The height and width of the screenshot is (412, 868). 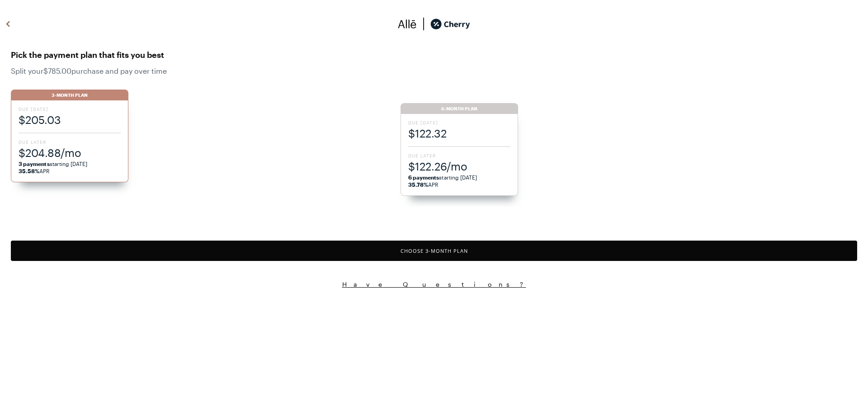 I want to click on span: Split your $785.00 purchase and pay over time, so click(x=434, y=70).